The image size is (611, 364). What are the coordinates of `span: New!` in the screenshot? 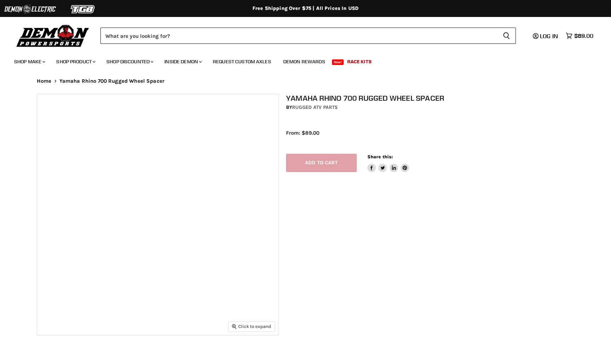 It's located at (338, 62).